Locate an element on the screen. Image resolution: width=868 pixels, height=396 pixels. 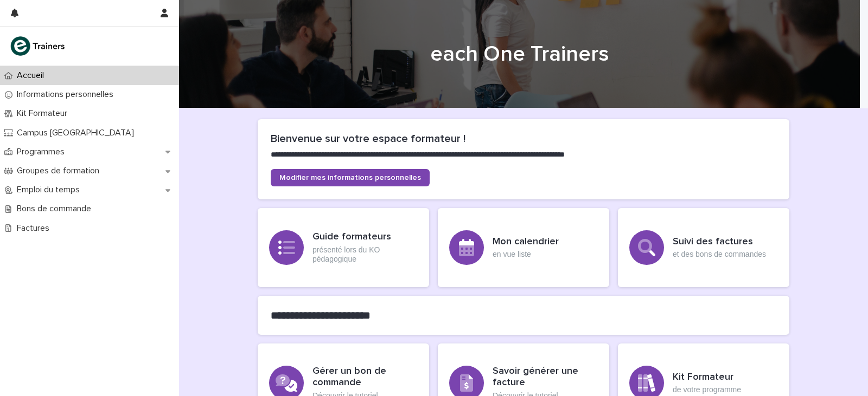
p: de votre programme is located at coordinates (706, 390).